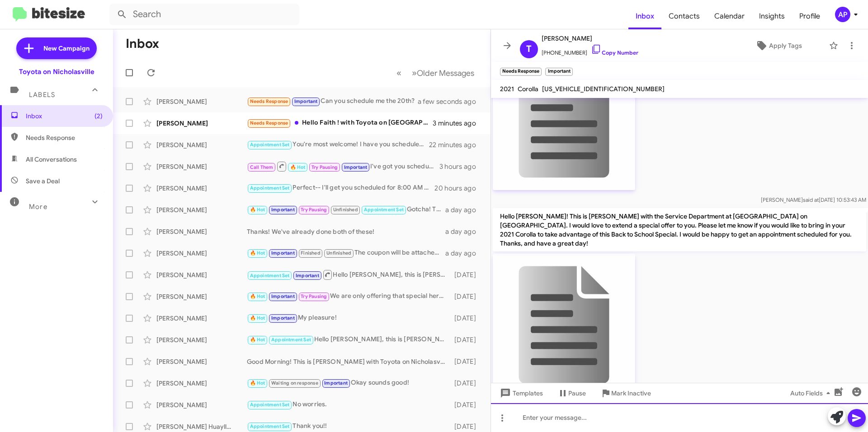 The height and width of the screenshot is (432, 868). Describe the element at coordinates (42, 95) in the screenshot. I see `span: Labels` at that location.